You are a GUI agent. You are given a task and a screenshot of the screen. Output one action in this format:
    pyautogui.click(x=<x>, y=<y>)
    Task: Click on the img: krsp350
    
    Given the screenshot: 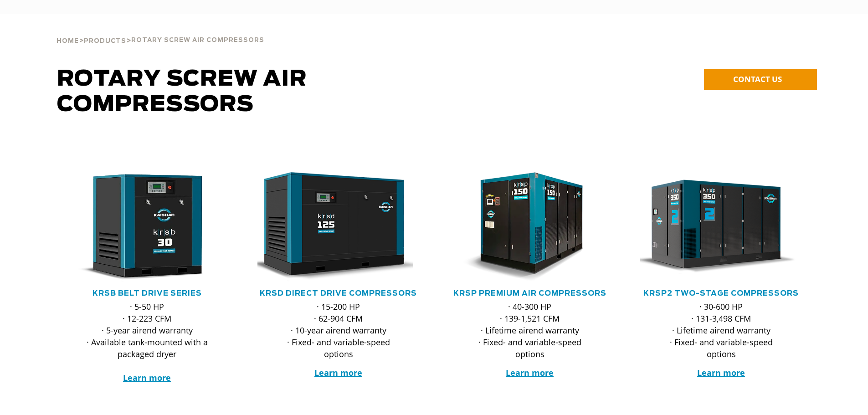 What is the action you would take?
    pyautogui.click(x=715, y=227)
    